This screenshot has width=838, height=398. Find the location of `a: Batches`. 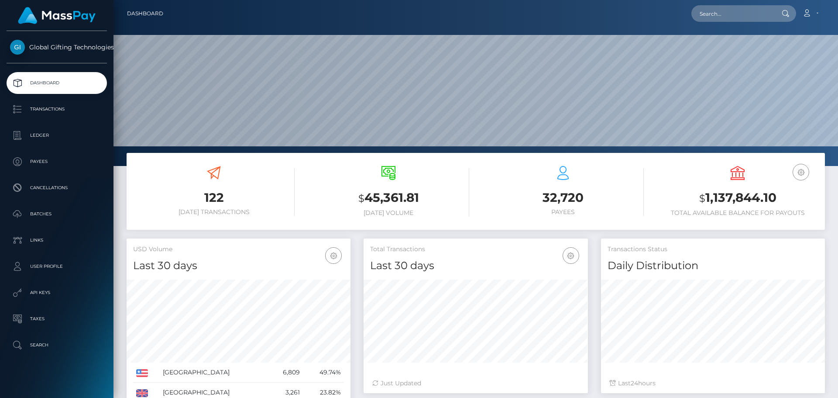

a: Batches is located at coordinates (57, 214).